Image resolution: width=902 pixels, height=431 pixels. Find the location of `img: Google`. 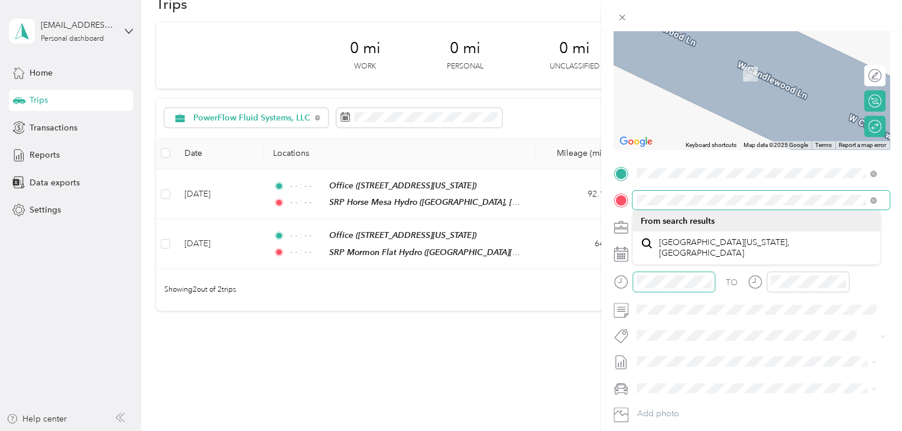

img: Google is located at coordinates (636, 142).